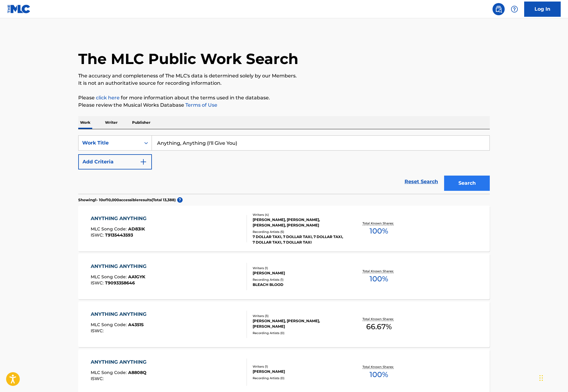 Image resolution: width=568 pixels, height=392 pixels. I want to click on p: Work, so click(85, 123).